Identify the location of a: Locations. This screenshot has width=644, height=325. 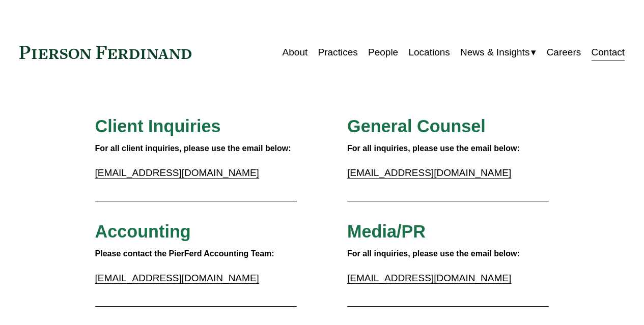
(429, 52).